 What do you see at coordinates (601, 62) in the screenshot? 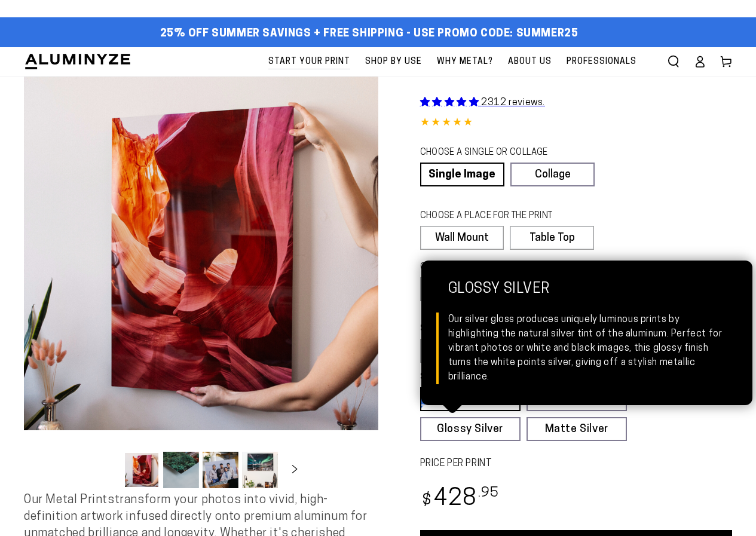
I see `a: Professionals` at bounding box center [601, 62].